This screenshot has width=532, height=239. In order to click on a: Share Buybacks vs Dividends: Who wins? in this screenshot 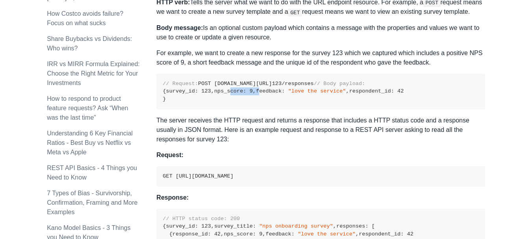, I will do `click(89, 43)`.